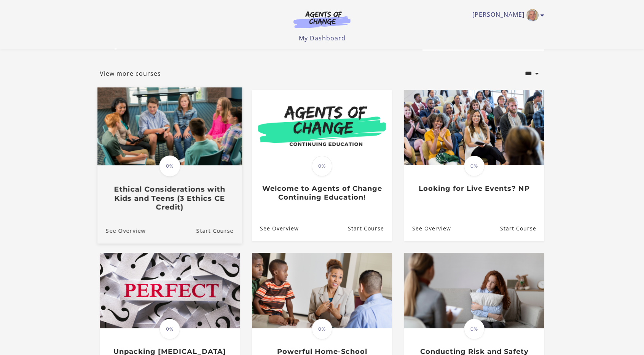  Describe the element at coordinates (506, 15) in the screenshot. I see `a: Toggle menu` at that location.